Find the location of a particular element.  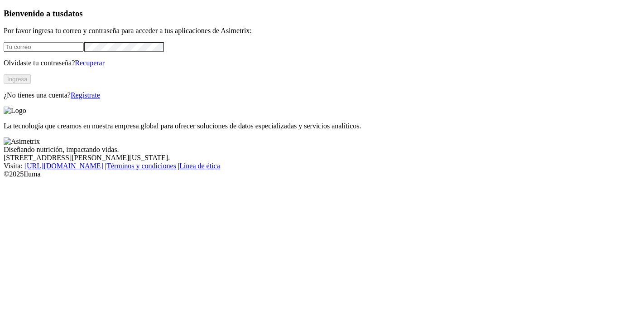

h3: Bienvenido a tus is located at coordinates (322, 14).